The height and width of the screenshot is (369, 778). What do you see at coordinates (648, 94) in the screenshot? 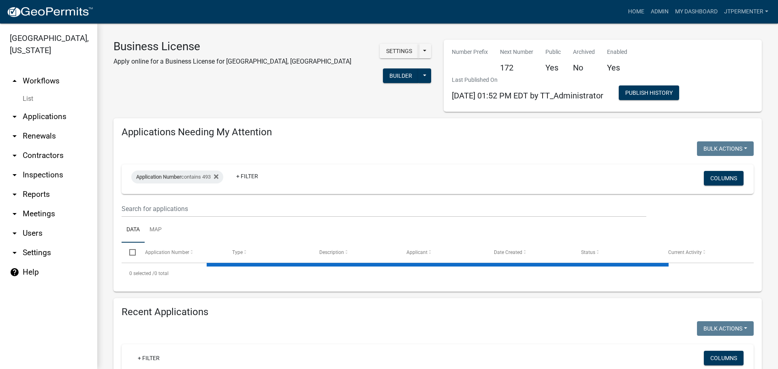
I see `wm-modal-confirm: Workflow Publish History` at bounding box center [648, 94].